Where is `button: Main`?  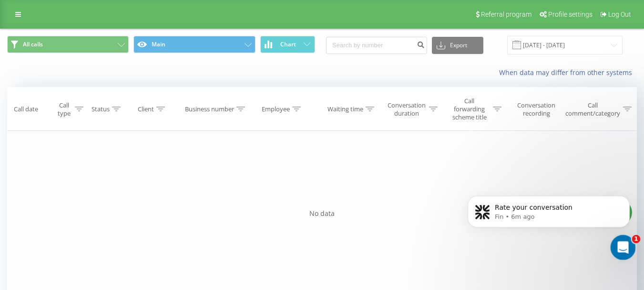 button: Main is located at coordinates (194, 44).